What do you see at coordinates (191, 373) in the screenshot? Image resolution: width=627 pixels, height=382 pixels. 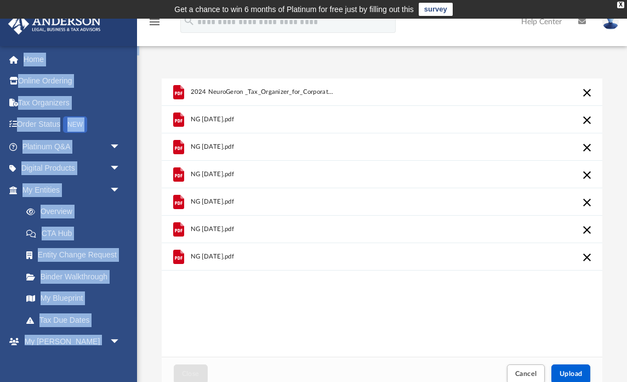 I see `span: Close` at bounding box center [191, 373].